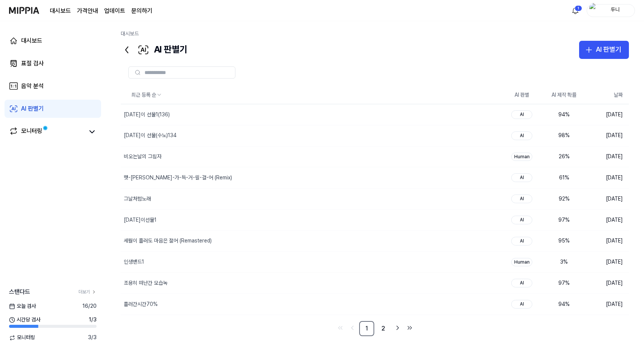  What do you see at coordinates (32, 131) in the screenshot?
I see `div: 모니터링` at bounding box center [32, 131].